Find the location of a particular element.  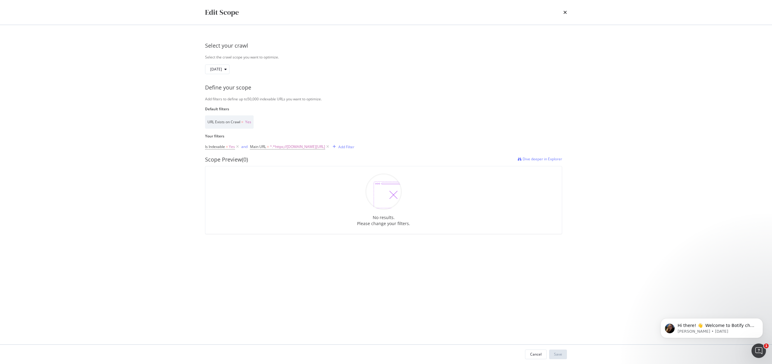

p: Hi there! 👋 Welcome to Botify chat support! Have a question? Reply to this message and our team w... is located at coordinates (65, 20).